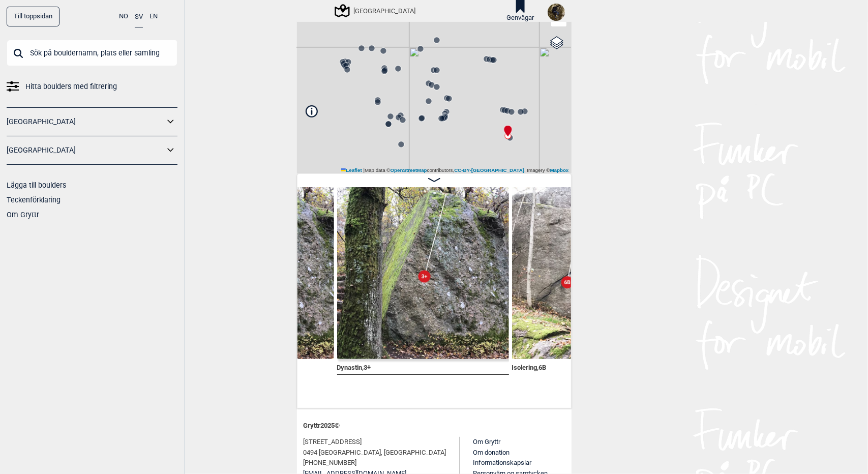  Describe the element at coordinates (557, 42) in the screenshot. I see `a: Layers` at that location.